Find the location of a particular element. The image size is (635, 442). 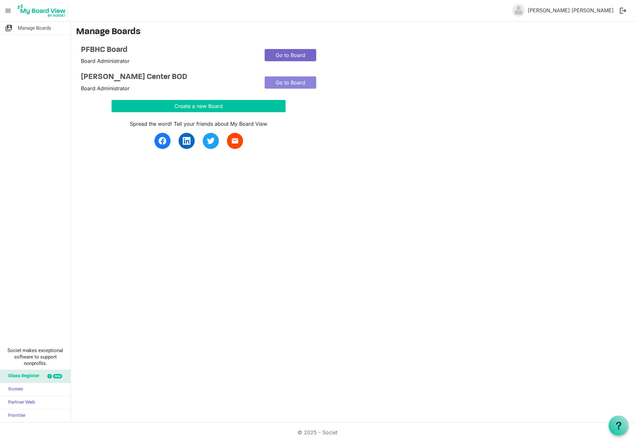

img: linkedin.svg is located at coordinates (187, 141).